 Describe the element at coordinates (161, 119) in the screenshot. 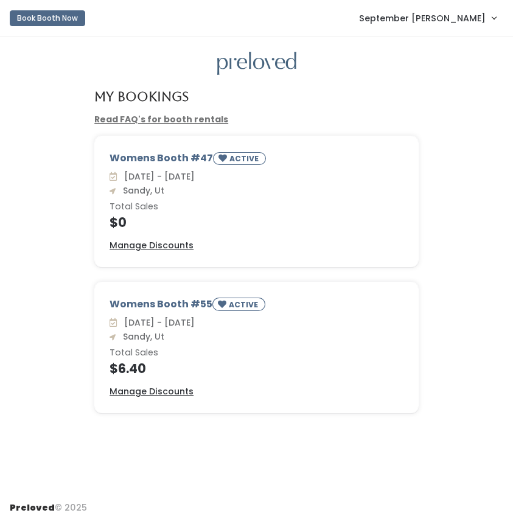

I see `a: Read FAQ's for booth rentals` at that location.